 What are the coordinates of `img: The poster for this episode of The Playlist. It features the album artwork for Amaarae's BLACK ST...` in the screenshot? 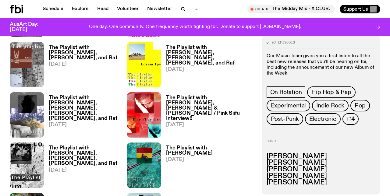 It's located at (144, 165).